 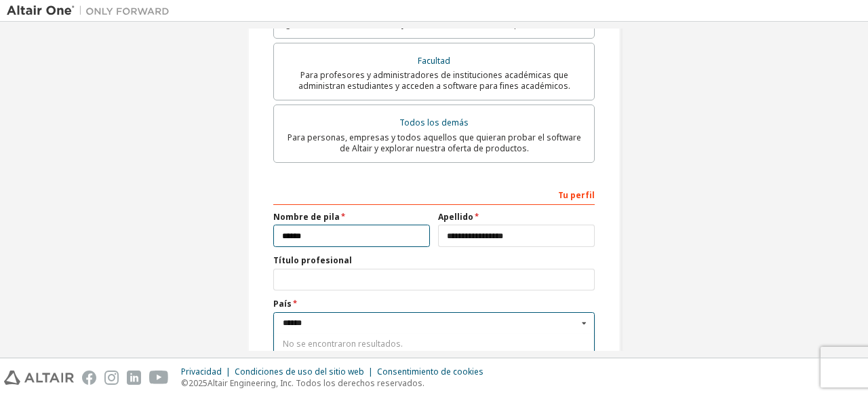 What do you see at coordinates (201, 371) in the screenshot?
I see `font: Privacidad` at bounding box center [201, 371].